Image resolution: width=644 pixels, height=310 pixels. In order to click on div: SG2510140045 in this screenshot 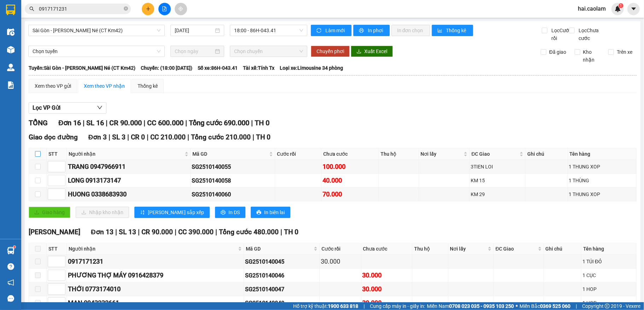, I will do `click(281, 262)`.